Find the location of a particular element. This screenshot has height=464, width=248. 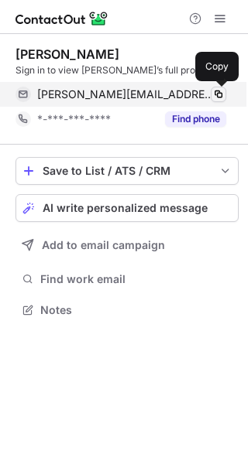

span: Notes is located at coordinates (136, 310).